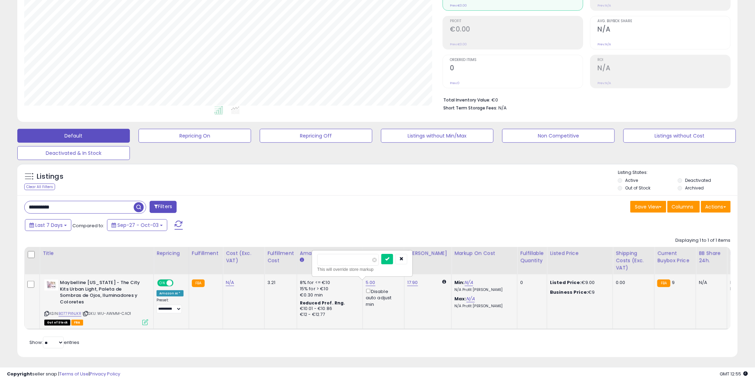 The width and height of the screenshot is (755, 381). What do you see at coordinates (484, 253) in the screenshot?
I see `div: Markup on Cost` at bounding box center [484, 253].